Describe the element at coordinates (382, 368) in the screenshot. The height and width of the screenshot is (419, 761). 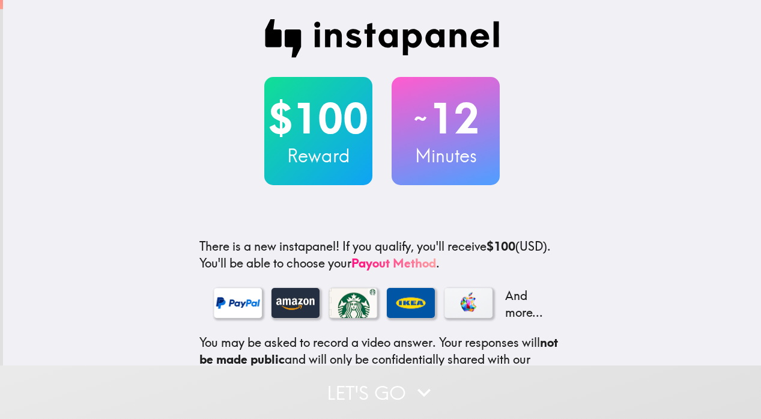
I see `p: You may be asked to record a video answer. Your responses will and will only be confidentially sh...` at that location.